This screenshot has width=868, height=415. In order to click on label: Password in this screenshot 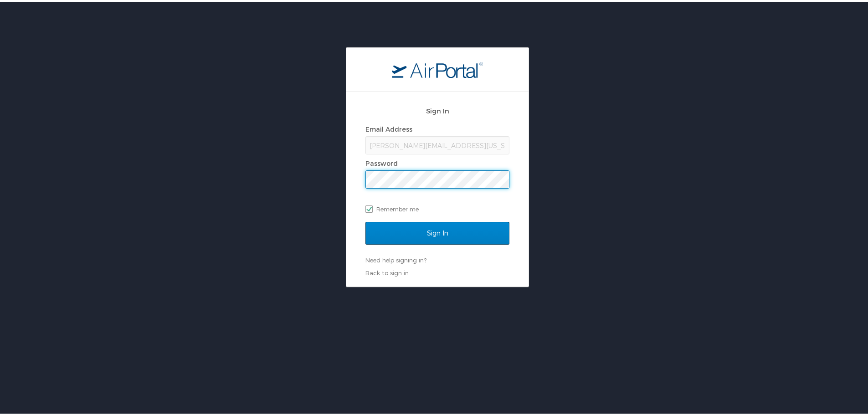, I will do `click(381, 161)`.